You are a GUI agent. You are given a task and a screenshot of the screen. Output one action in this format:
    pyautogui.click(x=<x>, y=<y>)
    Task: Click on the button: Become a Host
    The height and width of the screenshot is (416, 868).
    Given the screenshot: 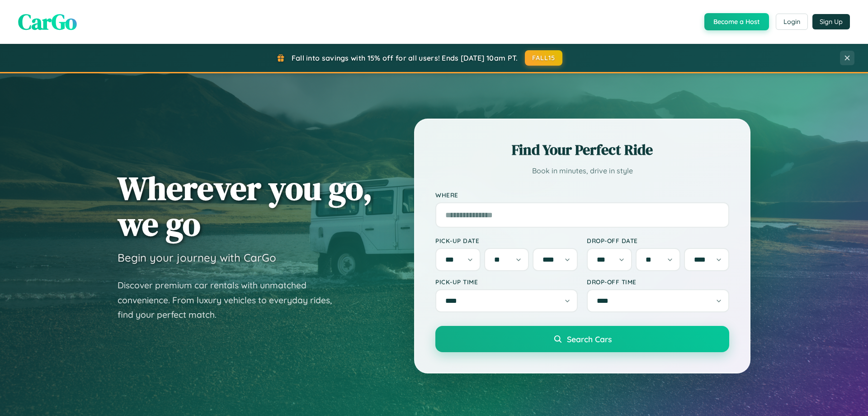 What is the action you would take?
    pyautogui.click(x=736, y=22)
    